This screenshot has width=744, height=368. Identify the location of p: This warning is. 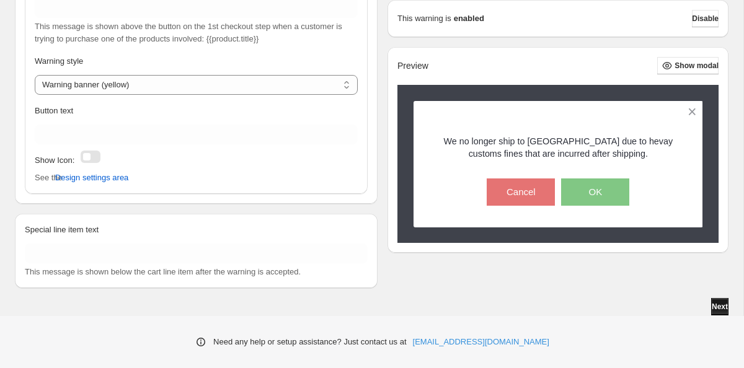
(424, 19).